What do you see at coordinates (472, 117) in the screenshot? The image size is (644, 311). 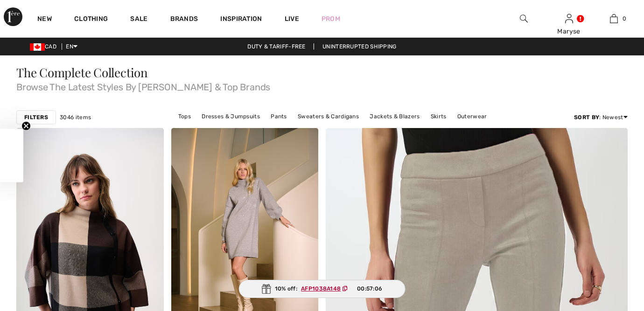 I see `a: Outerwear` at bounding box center [472, 117].